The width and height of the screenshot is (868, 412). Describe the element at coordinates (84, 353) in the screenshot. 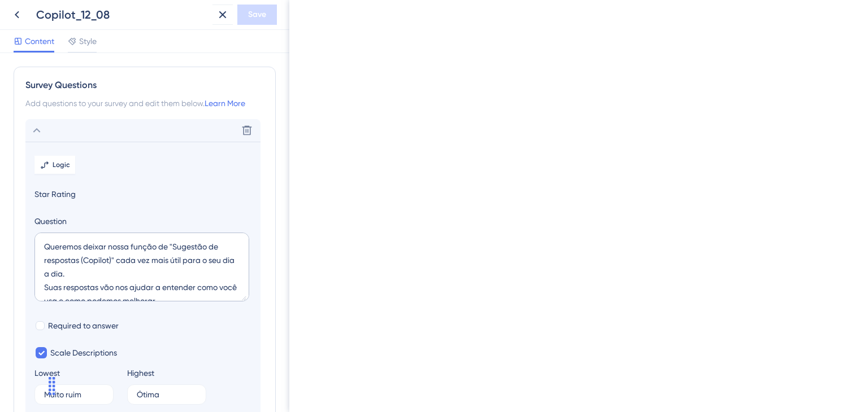

I see `span: Scale Descriptions` at that location.